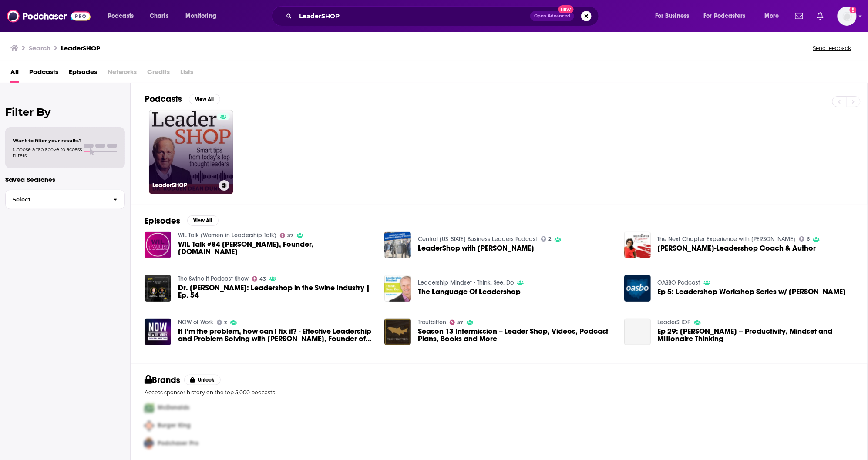  Describe the element at coordinates (566, 9) in the screenshot. I see `span: New` at that location.